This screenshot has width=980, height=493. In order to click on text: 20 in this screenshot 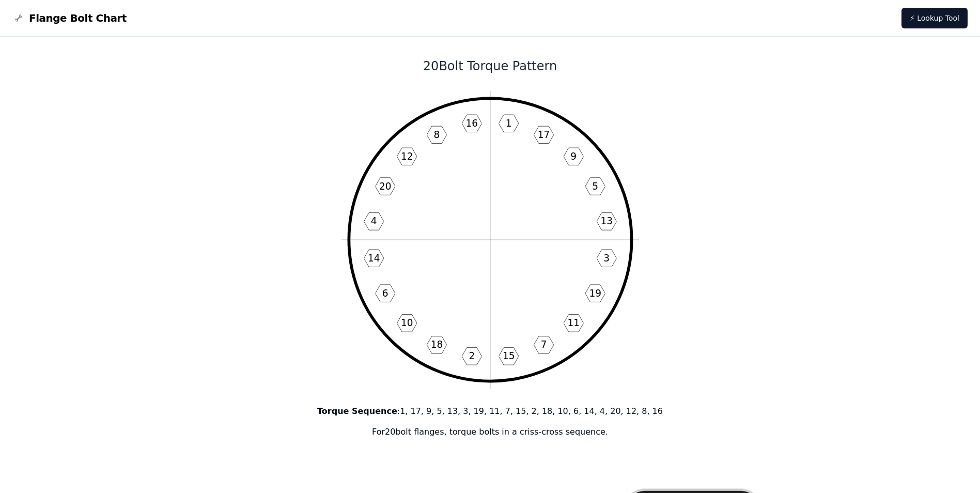, I will do `click(385, 186)`.